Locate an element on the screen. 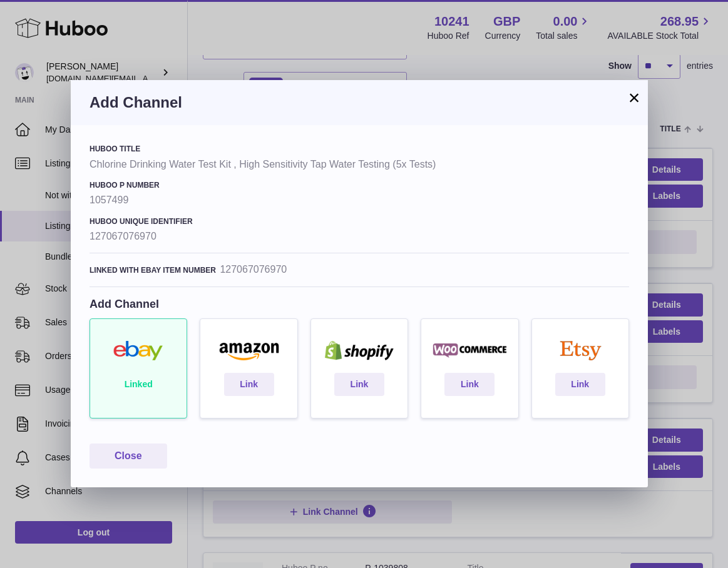 This screenshot has width=728, height=568. strong: 1057499 is located at coordinates (359, 200).